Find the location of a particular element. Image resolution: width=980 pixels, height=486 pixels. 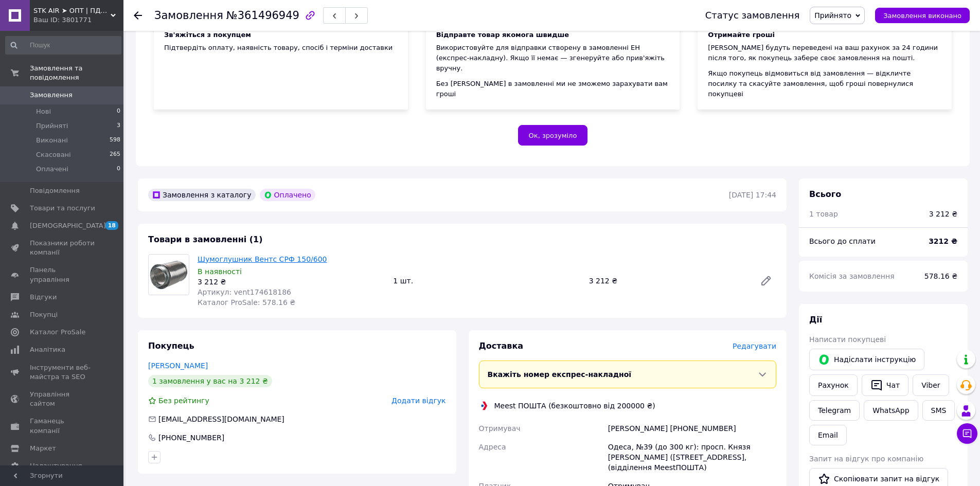

img: Шумоглушник Вентс СРФ 150/600 is located at coordinates (169, 275).